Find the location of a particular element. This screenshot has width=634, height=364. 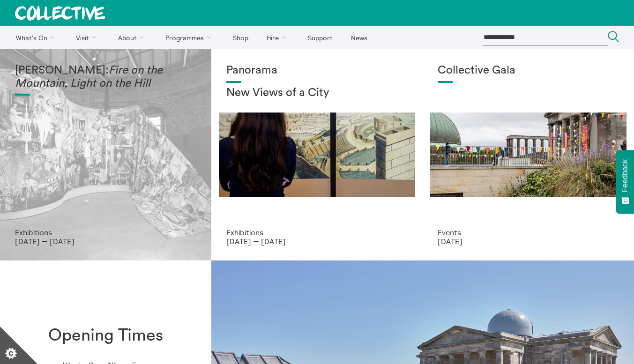

a: Programmes is located at coordinates (190, 37).